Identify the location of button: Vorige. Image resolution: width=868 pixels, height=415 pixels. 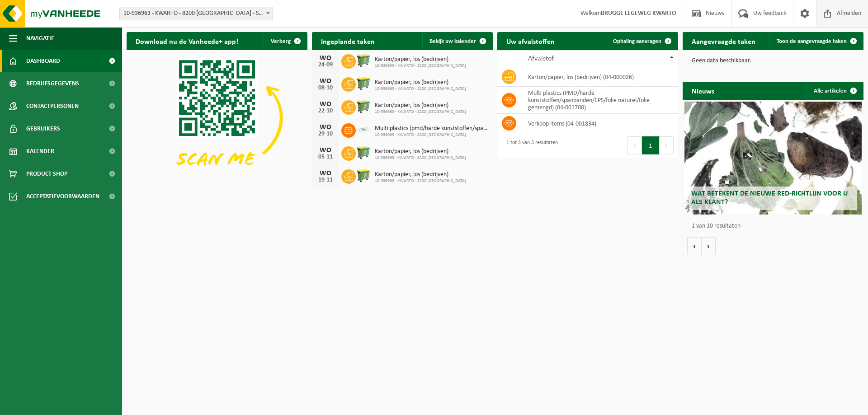
(694, 246).